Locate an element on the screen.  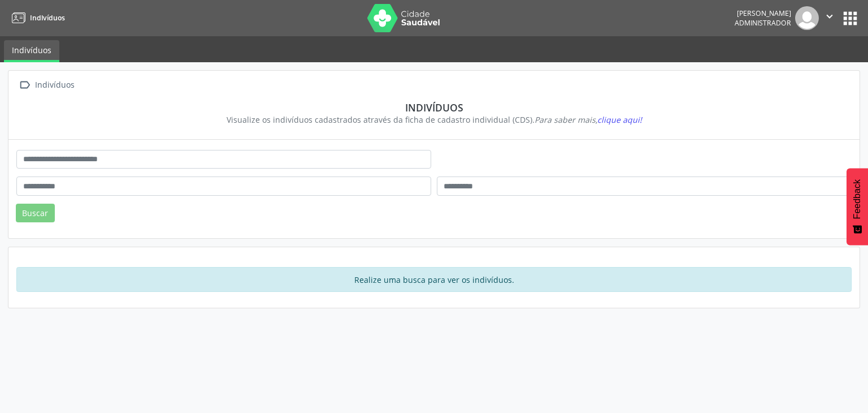
span: Feedback is located at coordinates (857, 199).